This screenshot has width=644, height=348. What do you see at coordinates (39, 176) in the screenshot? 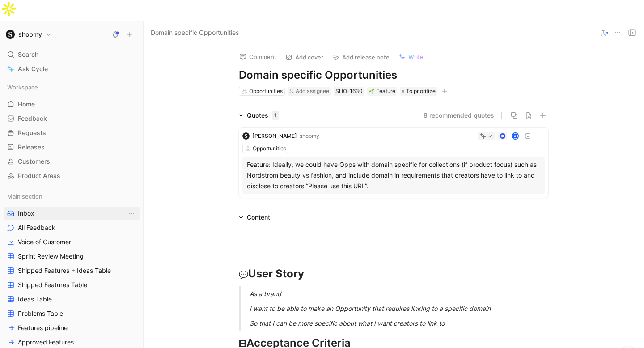
I see `span: Product Areas` at bounding box center [39, 176].